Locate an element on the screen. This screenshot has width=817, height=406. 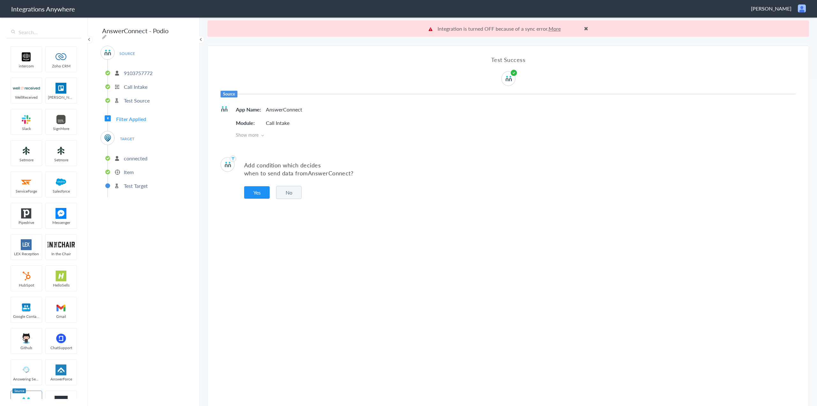
img: salesforce-logo.svg is located at coordinates (61, 182).